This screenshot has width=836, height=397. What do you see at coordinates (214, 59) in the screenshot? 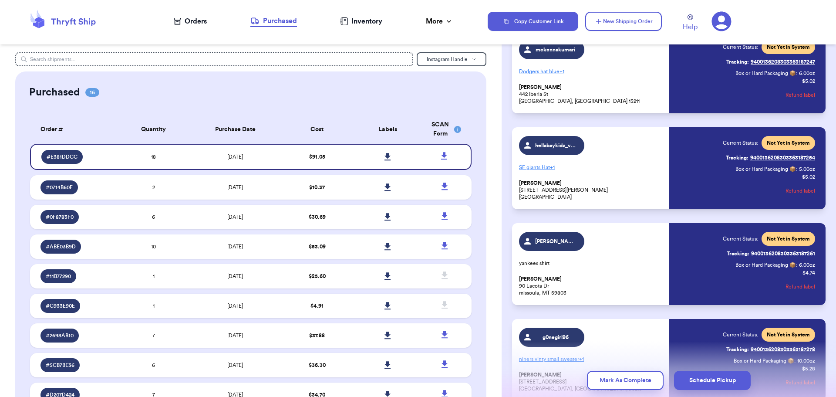
I see `input: Search shipments...` at bounding box center [214, 59].